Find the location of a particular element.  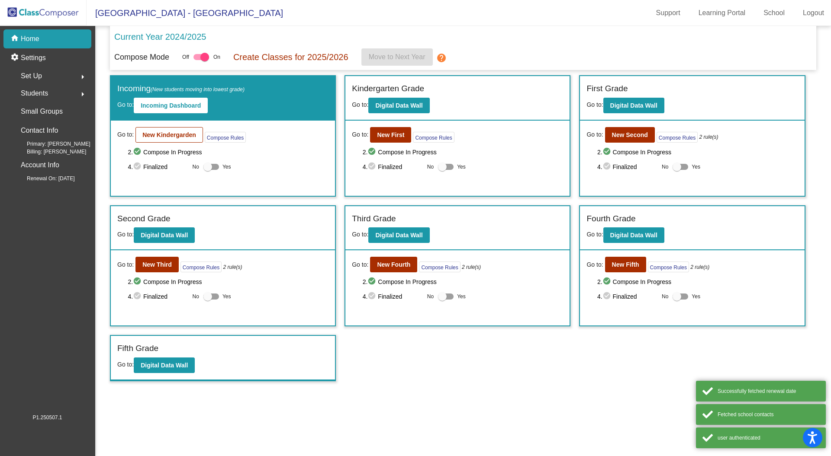

mat-icon: help is located at coordinates (441, 58).